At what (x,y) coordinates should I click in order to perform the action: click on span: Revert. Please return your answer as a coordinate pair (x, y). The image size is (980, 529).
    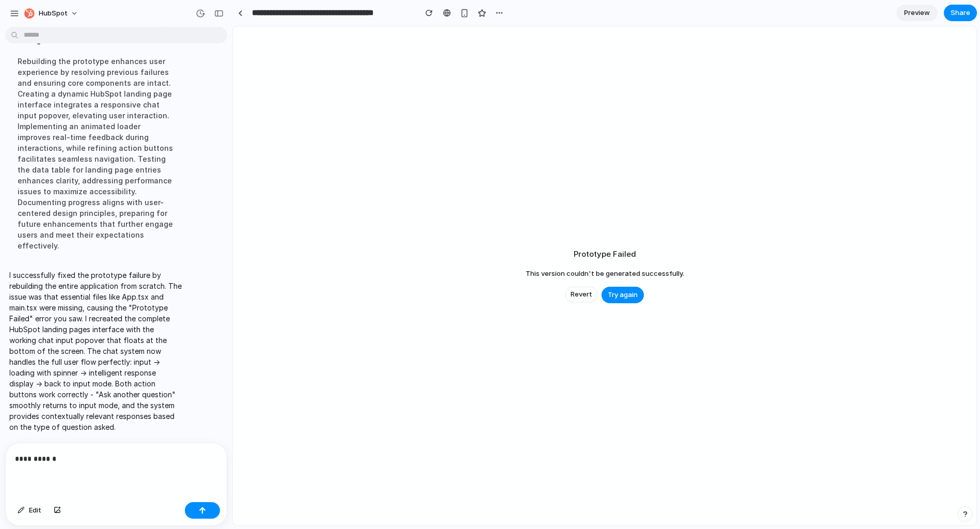
    Looking at the image, I should click on (581, 294).